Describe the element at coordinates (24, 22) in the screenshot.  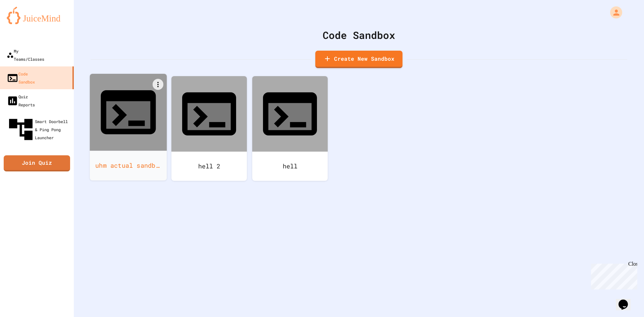
I see `div: Chat with us now!Close` at that location.